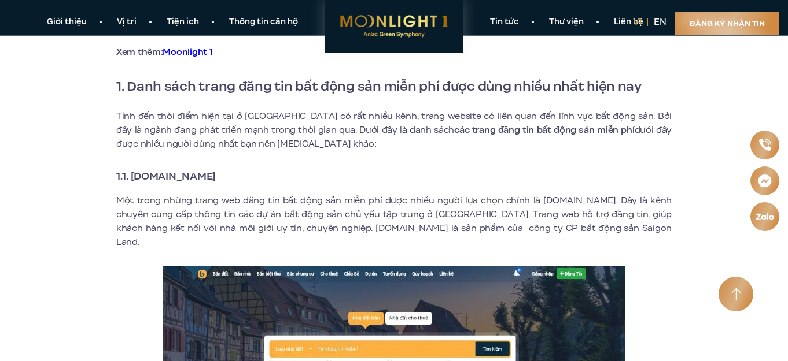 This screenshot has width=788, height=361. What do you see at coordinates (628, 22) in the screenshot?
I see `a: Liên hệ` at bounding box center [628, 22].